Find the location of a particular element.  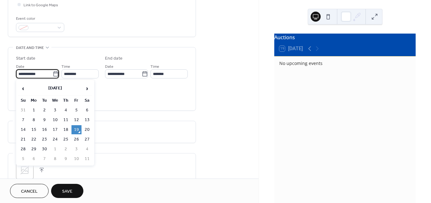

td: 22 is located at coordinates (34, 139).